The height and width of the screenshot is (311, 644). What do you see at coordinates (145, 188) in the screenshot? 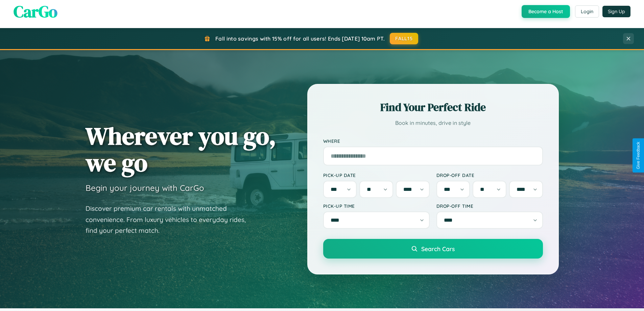
I see `h3: Begin your journey with CarGo` at bounding box center [145, 188].